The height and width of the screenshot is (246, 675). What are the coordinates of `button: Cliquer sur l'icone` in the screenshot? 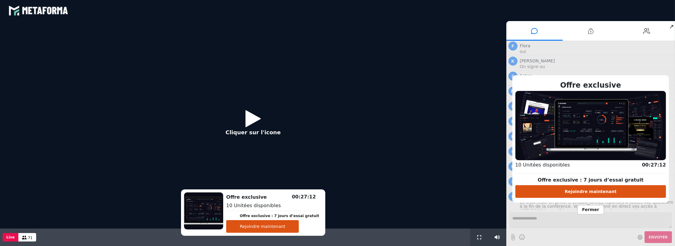 It's located at (253, 125).